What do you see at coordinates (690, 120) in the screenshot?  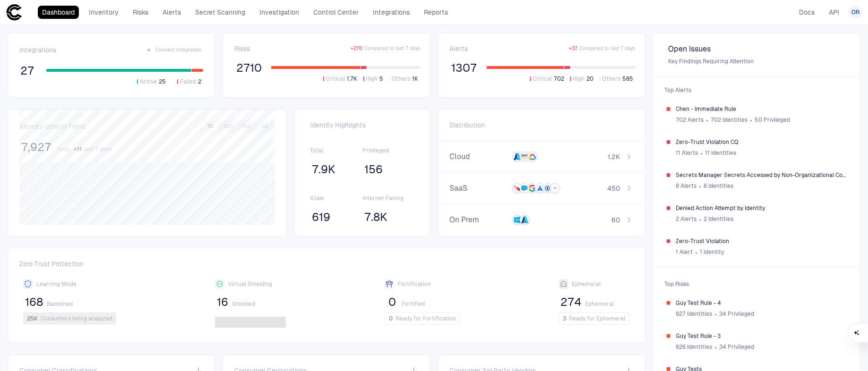 I see `span: 702 Alerts` at bounding box center [690, 120].